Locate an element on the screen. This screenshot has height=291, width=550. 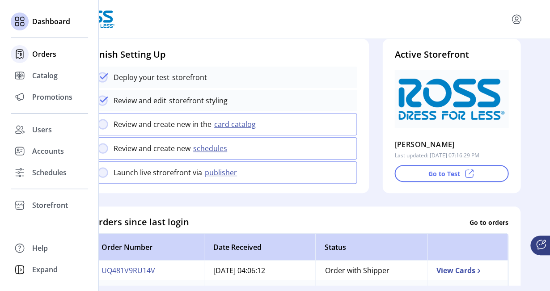
th: Status is located at coordinates (371, 247).